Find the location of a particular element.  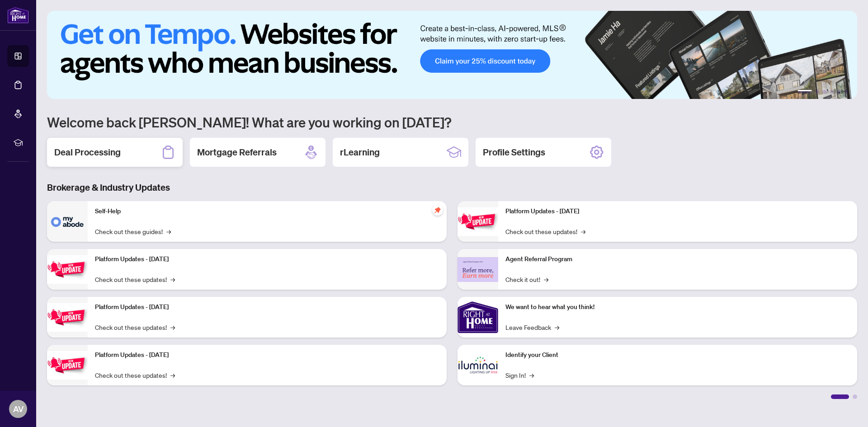

button: 6 is located at coordinates (846, 92).